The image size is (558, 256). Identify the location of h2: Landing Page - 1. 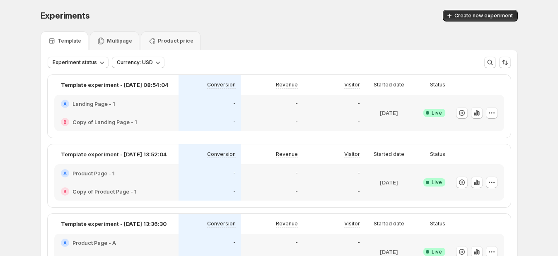
(94, 104).